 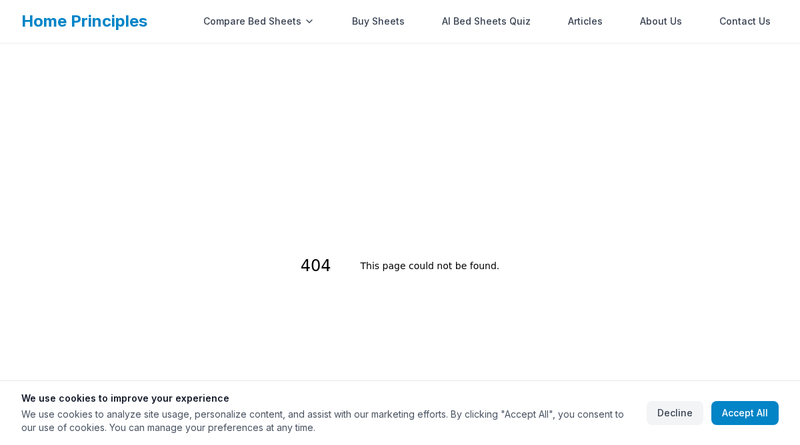 I want to click on button: Accept All, so click(x=745, y=413).